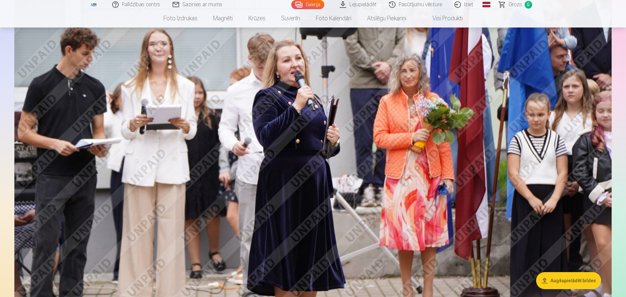 The width and height of the screenshot is (626, 297). Describe the element at coordinates (94, 5) in the screenshot. I see `img: /fa3` at that location.